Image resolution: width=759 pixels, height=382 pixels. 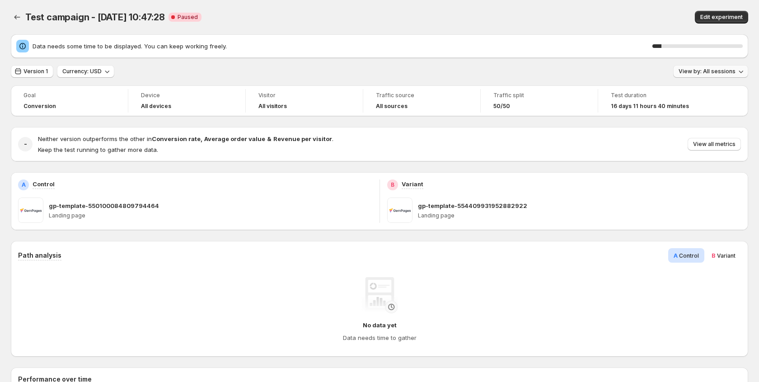 What do you see at coordinates (176, 139) in the screenshot?
I see `strong: Conversion rate` at bounding box center [176, 139].